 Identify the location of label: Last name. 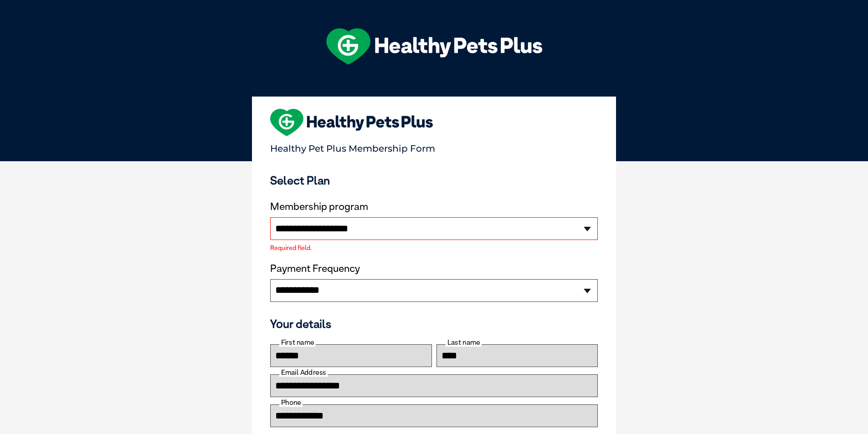
(463, 343).